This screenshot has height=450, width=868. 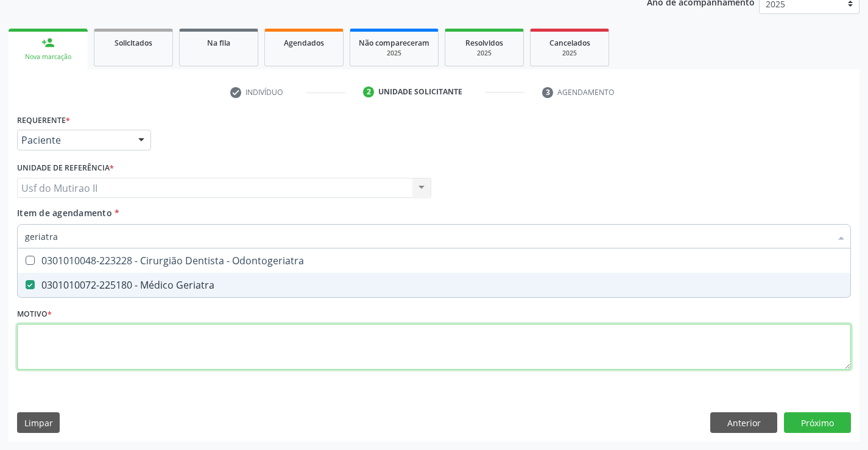 What do you see at coordinates (34, 314) in the screenshot?
I see `label: Motivo` at bounding box center [34, 314].